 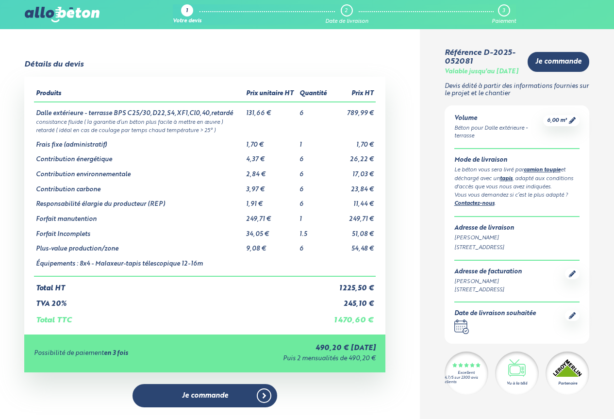 What do you see at coordinates (499, 133) in the screenshot?
I see `div: Béton pour Dalle extérieure - terrasse` at bounding box center [499, 133].